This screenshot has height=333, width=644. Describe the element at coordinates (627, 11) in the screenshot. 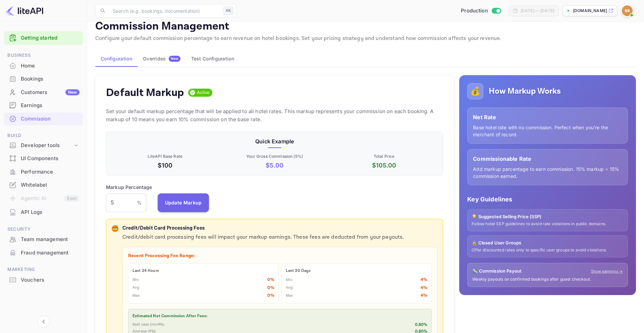

I see `img: Sanjeev Shenoy` at that location.